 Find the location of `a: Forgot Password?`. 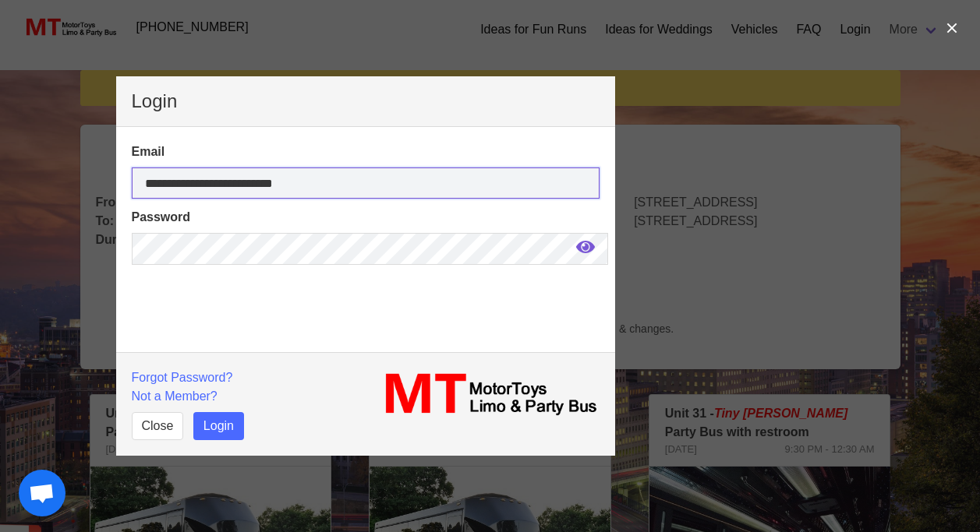

a: Forgot Password? is located at coordinates (183, 377).